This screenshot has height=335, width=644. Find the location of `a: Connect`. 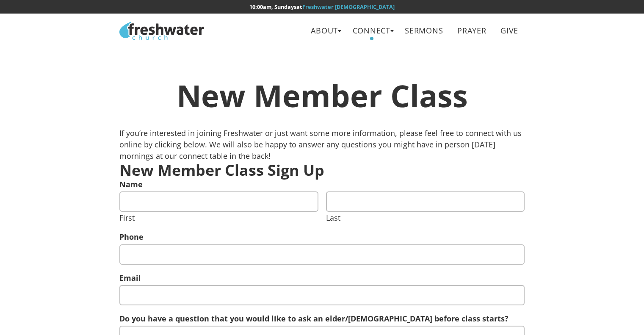

a: Connect is located at coordinates (371, 31).